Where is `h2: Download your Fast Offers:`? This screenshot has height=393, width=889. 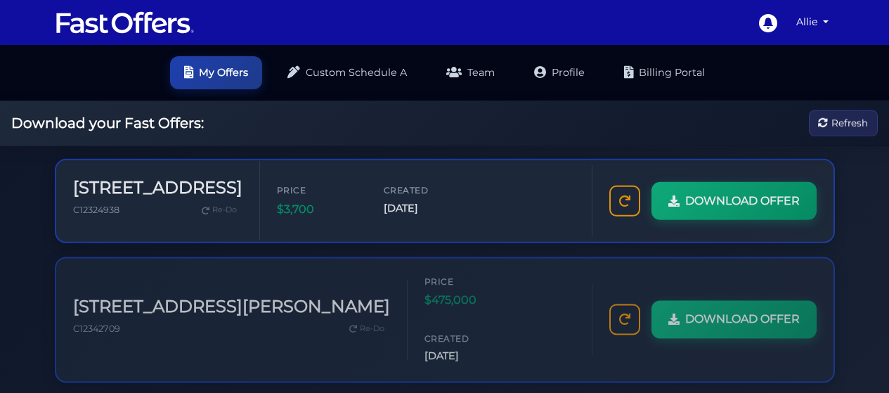
h2: Download your Fast Offers: is located at coordinates (108, 123).